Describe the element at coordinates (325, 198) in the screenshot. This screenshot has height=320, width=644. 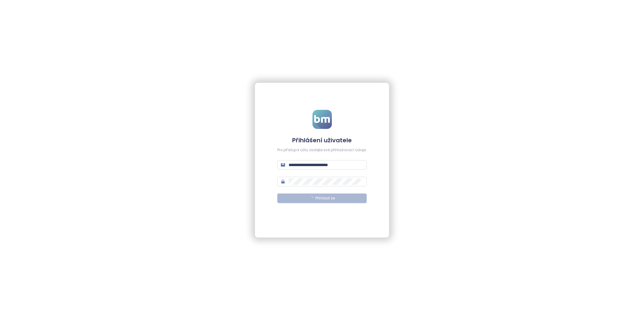
I see `span: Přihlásit se` at that location.